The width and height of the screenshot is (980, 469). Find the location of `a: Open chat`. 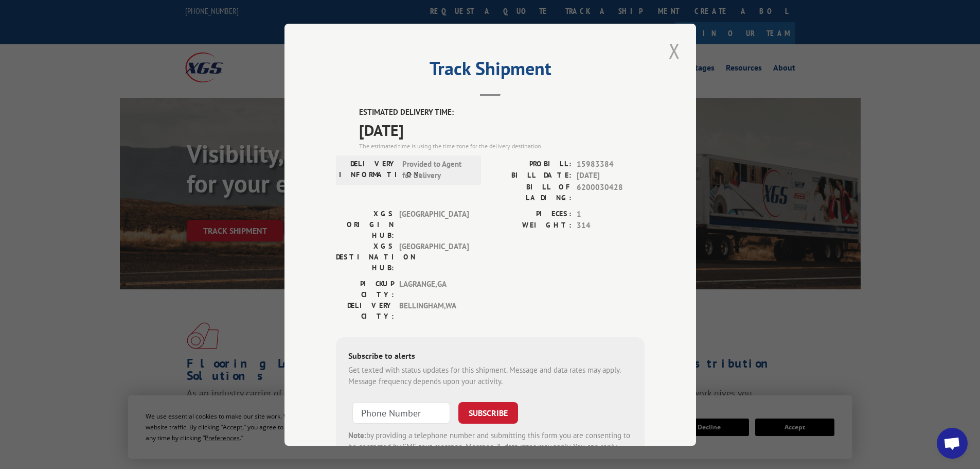

a: Open chat is located at coordinates (952, 443).